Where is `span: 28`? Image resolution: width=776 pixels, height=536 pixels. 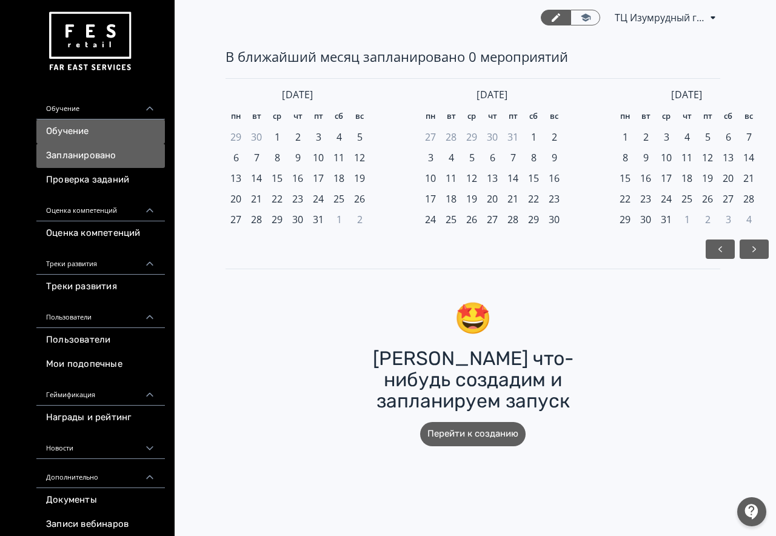
span: 28 is located at coordinates (513, 219).